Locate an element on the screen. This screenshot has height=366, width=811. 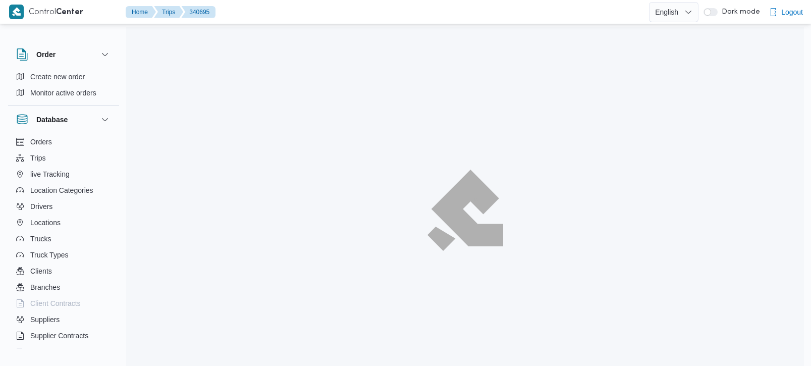
span: Trucks is located at coordinates (40, 239).